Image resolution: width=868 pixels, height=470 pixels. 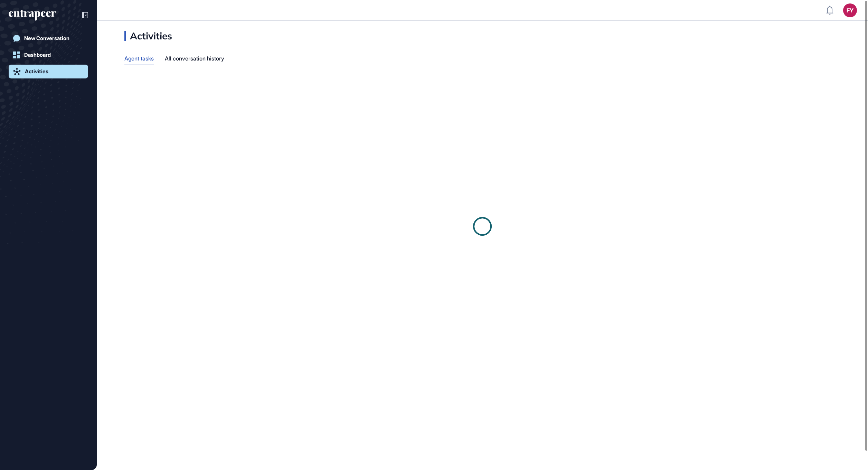 I want to click on div: Agent tasks, so click(x=139, y=58).